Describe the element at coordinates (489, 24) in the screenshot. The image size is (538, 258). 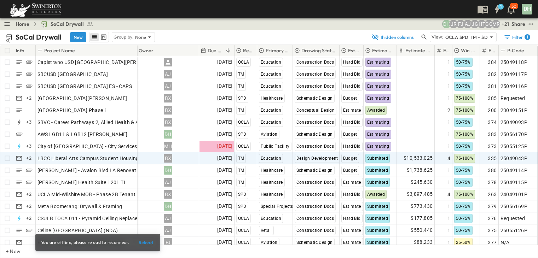
I see `div: Gerrad Gerber (gerrad.gerber@swinerton.com)` at that location.